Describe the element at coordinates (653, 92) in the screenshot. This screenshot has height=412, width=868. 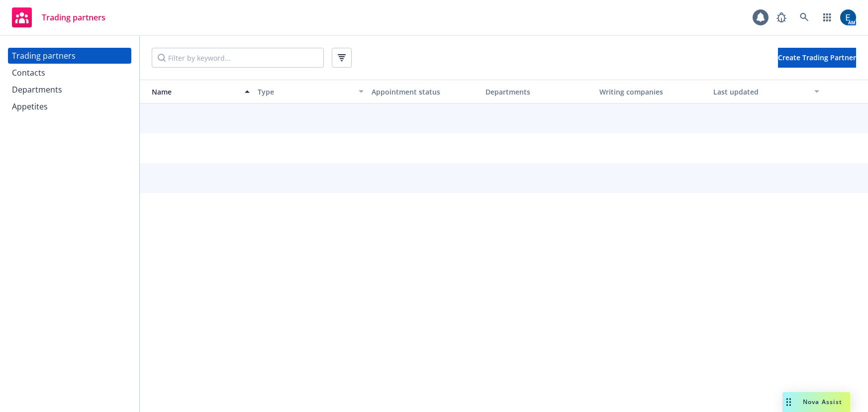
I see `button: Writing companies` at that location.